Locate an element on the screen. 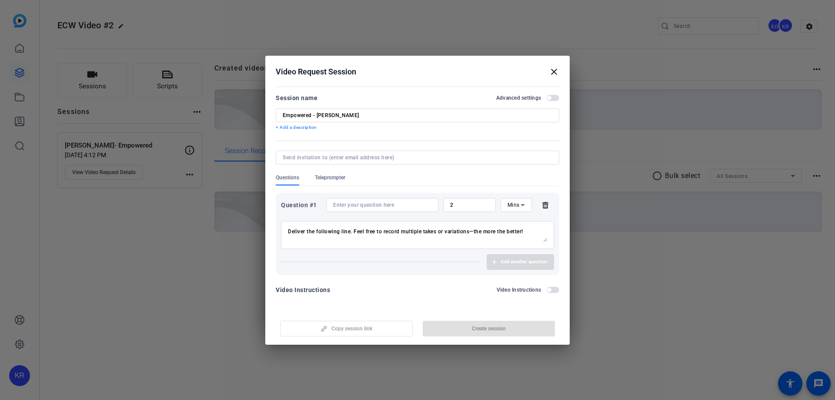 The width and height of the screenshot is (835, 400). input: Time is located at coordinates (469, 205).